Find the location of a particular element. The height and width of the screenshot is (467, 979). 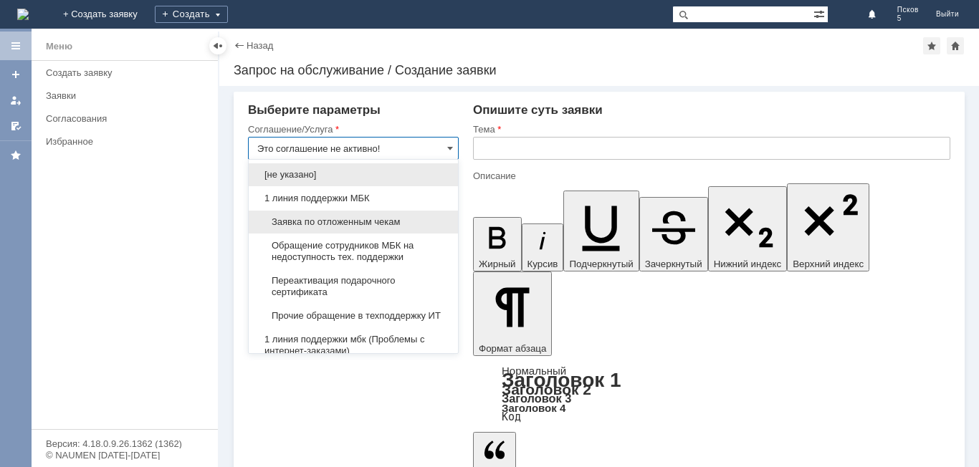

span: Формат абзаца is located at coordinates (512, 348).